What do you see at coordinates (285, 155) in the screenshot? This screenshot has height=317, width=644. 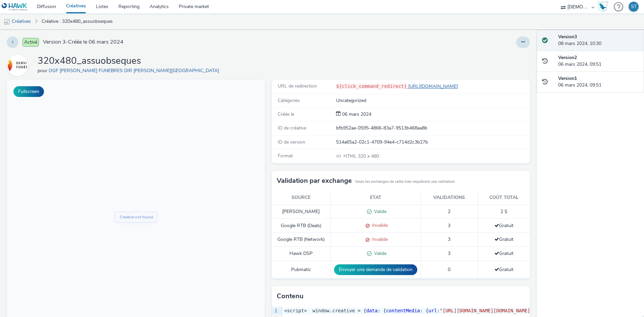 I see `span: Format` at bounding box center [285, 155].